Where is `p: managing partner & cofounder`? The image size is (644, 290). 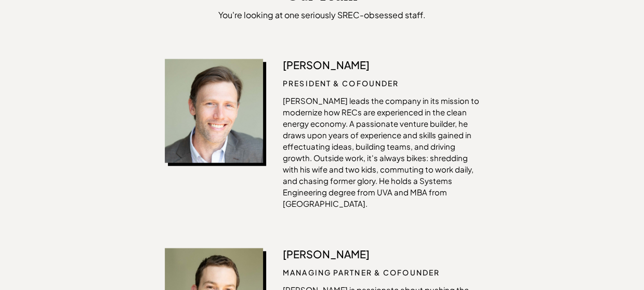
p: managing partner & cofounder is located at coordinates (381, 272).